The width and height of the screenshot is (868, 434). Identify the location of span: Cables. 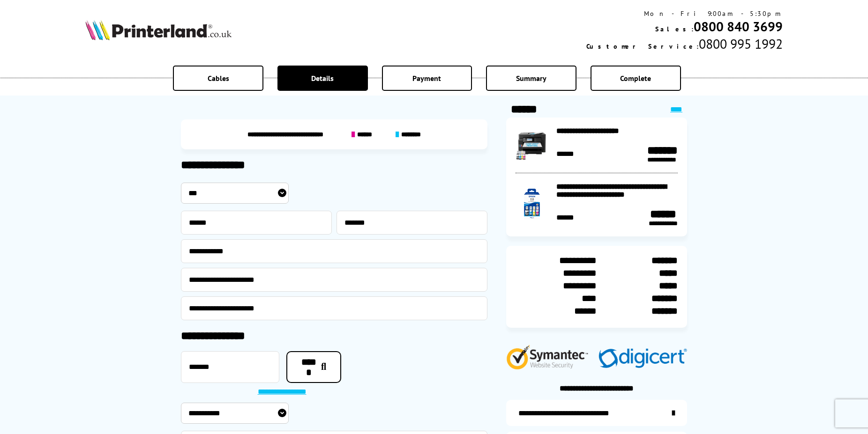
(218, 78).